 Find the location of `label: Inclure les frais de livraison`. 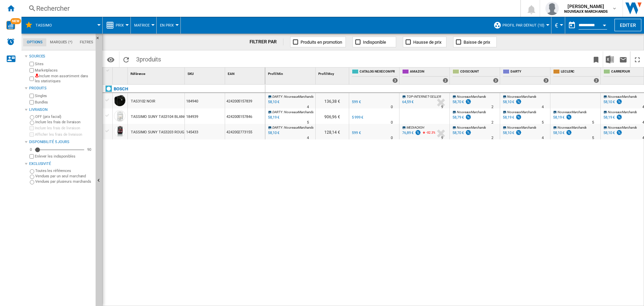

label: Inclure les frais de livraison is located at coordinates (64, 122).